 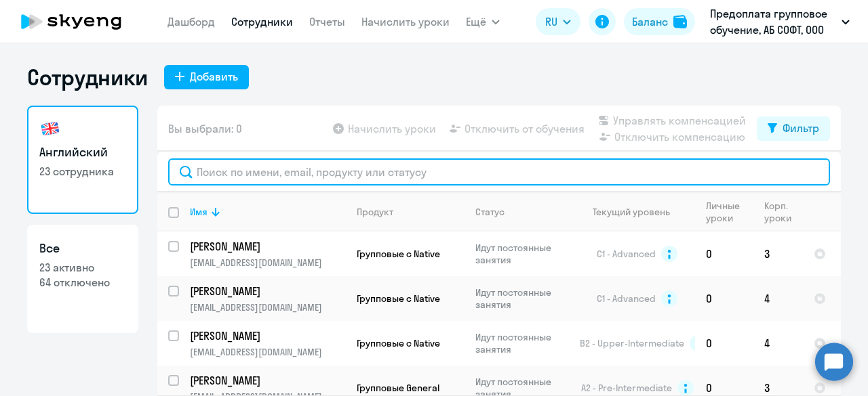 What do you see at coordinates (558, 22) in the screenshot?
I see `button: RU` at bounding box center [558, 22].